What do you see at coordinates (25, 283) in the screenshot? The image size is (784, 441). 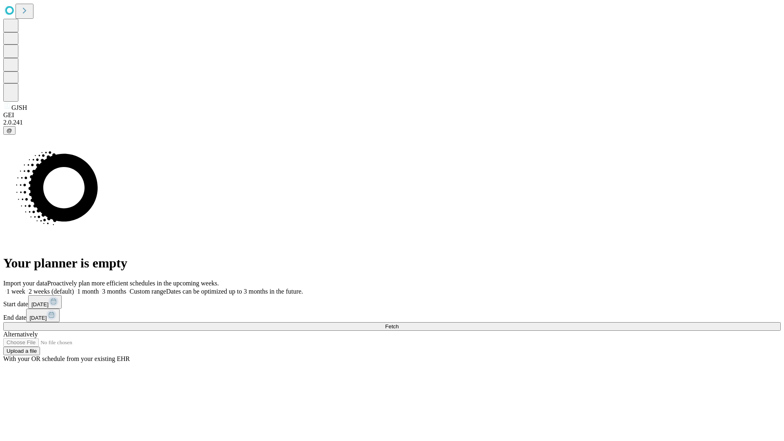 I see `span: Import your data` at bounding box center [25, 283].